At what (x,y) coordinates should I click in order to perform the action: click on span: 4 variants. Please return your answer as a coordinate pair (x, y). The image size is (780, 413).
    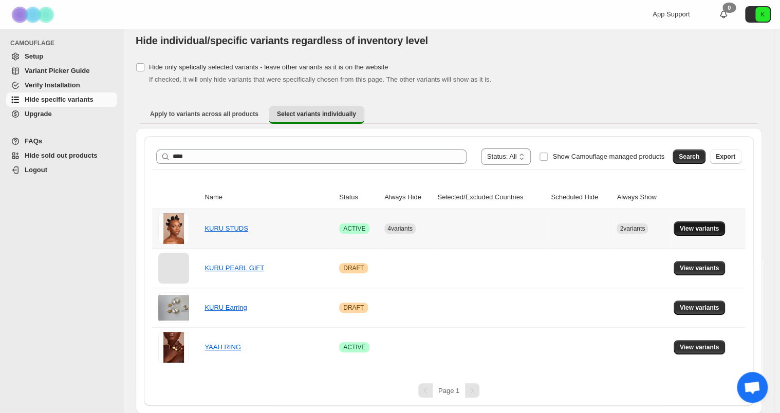
    Looking at the image, I should click on (400, 229).